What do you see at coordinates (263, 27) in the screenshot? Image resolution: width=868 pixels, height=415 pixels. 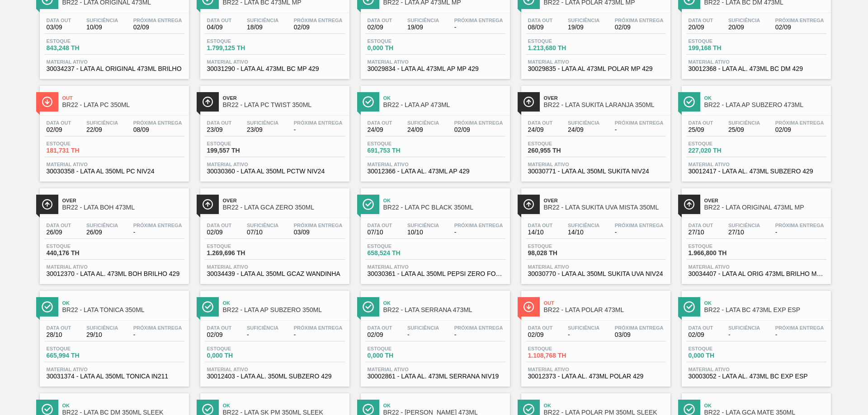 I see `span: 18/09` at bounding box center [263, 27].